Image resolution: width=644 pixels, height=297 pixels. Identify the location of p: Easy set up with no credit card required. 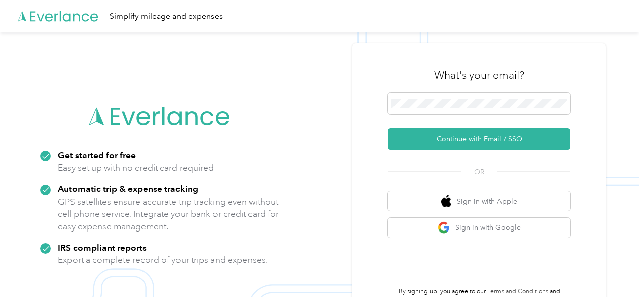
(136, 168).